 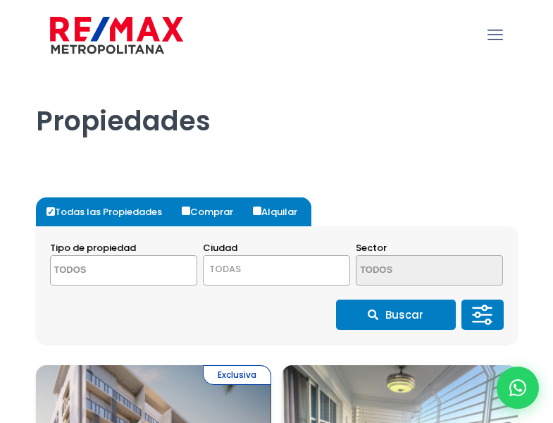 What do you see at coordinates (220, 247) in the screenshot?
I see `span: Ciudad` at bounding box center [220, 247].